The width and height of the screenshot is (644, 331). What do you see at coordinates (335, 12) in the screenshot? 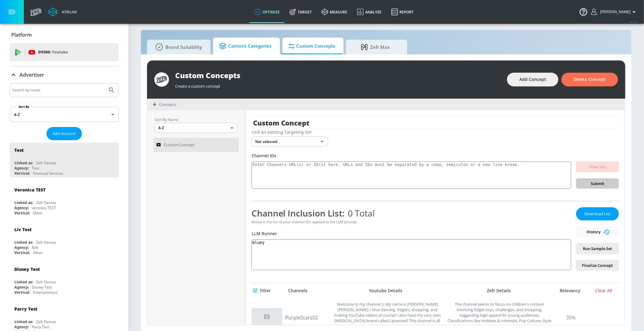
I see `a: measure` at bounding box center [335, 12].